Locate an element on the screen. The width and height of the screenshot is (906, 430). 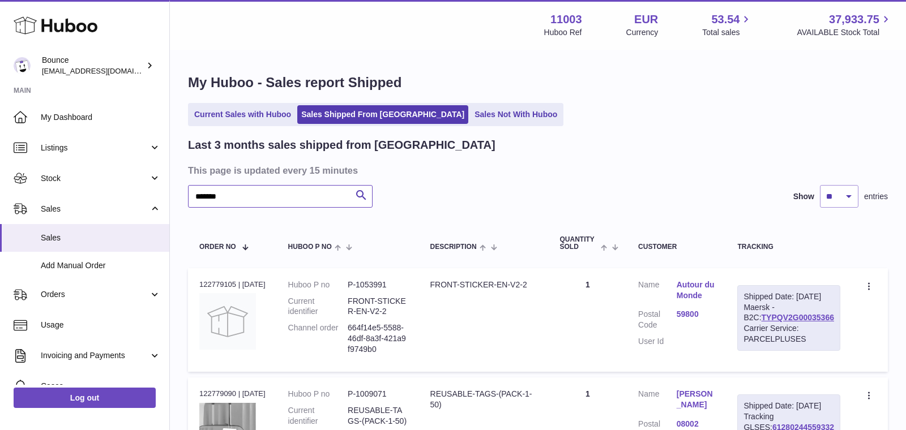
span: Total sales is located at coordinates (727, 32).